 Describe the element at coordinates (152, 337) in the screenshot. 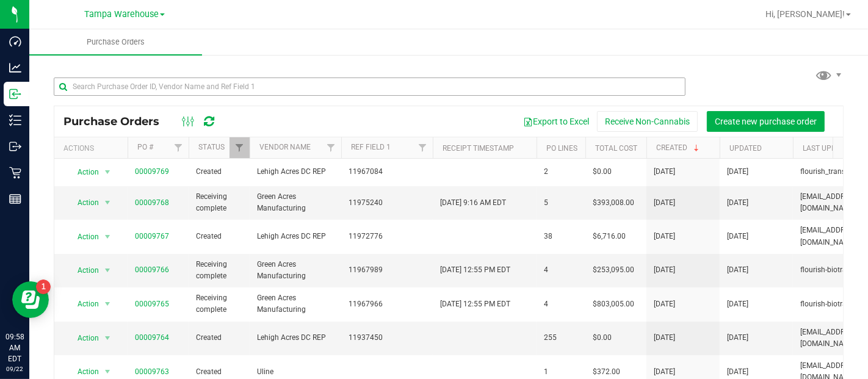

I see `a: 00009764` at that location.